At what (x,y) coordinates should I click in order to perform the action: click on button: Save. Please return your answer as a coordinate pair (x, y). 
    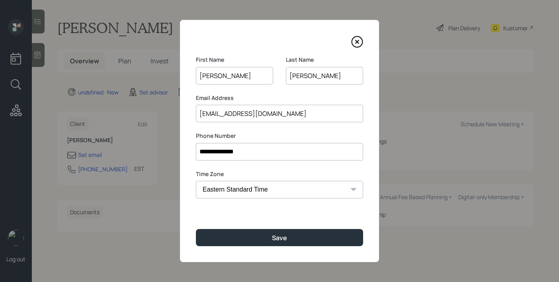
    Looking at the image, I should click on (280, 237).